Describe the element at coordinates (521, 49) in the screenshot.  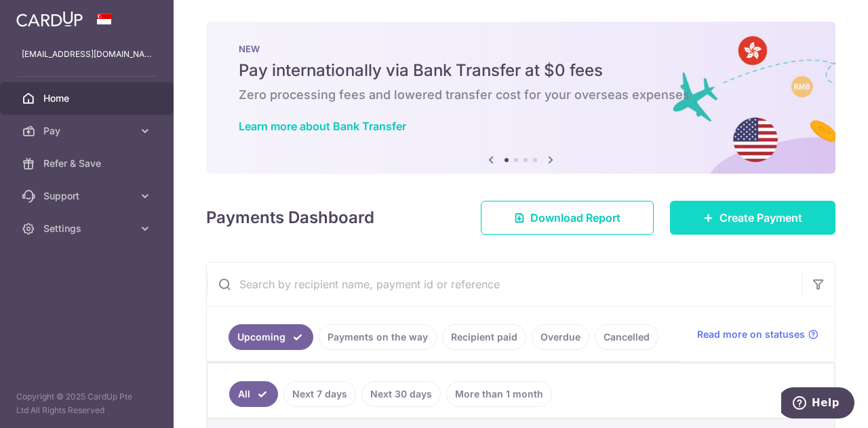
I see `p: NEW` at that location.